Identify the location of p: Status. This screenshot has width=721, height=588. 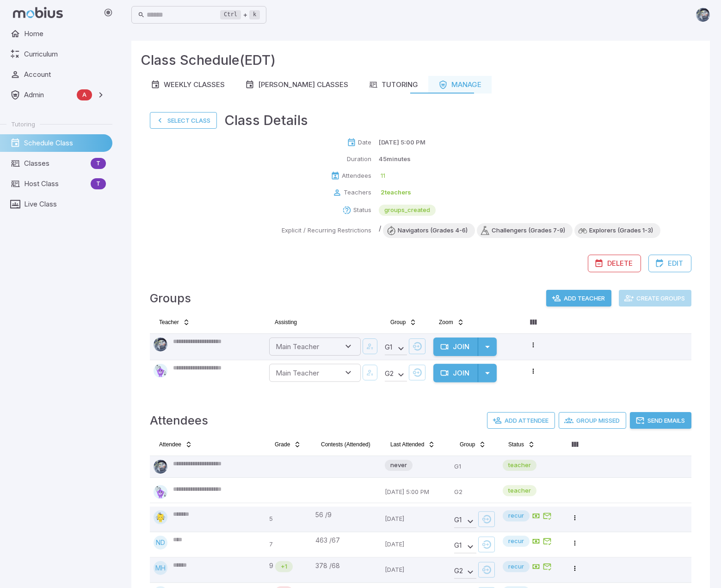
(362, 210).